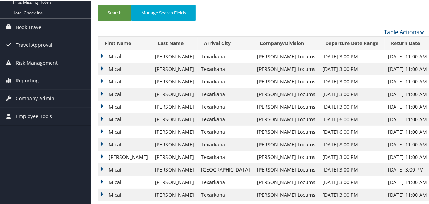 The width and height of the screenshot is (429, 204). Describe the element at coordinates (404, 31) in the screenshot. I see `a: Table Actions` at that location.